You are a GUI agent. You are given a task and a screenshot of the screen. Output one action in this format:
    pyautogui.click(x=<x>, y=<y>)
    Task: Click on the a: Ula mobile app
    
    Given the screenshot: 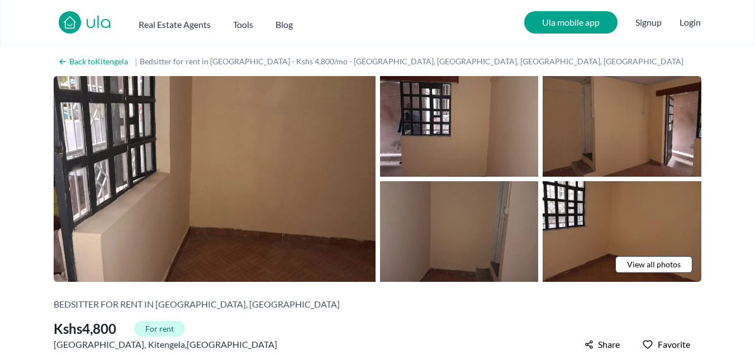 What is the action you would take?
    pyautogui.click(x=570, y=22)
    